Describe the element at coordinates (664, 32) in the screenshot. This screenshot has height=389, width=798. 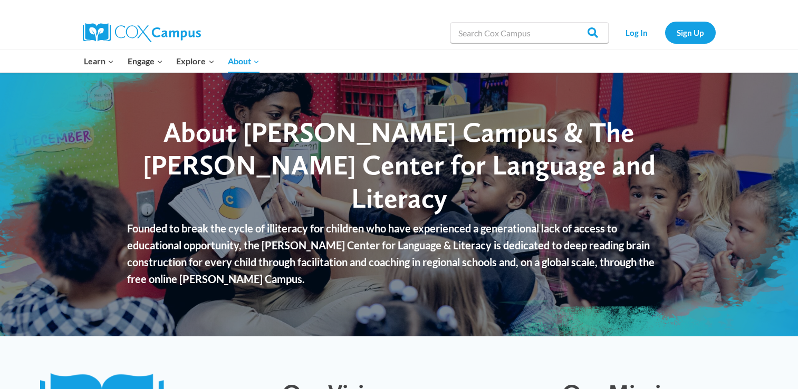
I see `nav: Secondary Navigation` at that location.